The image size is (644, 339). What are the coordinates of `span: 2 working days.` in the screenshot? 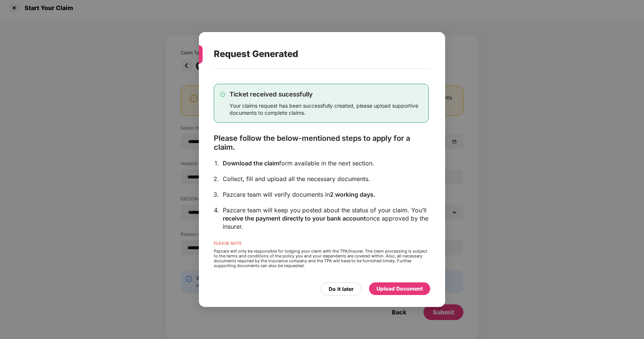 It's located at (353, 195).